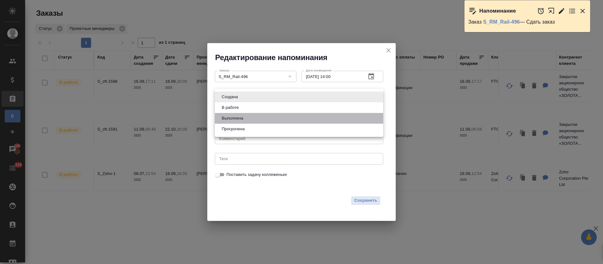 Image resolution: width=603 pixels, height=264 pixels. What do you see at coordinates (502, 22) in the screenshot?
I see `a: S_RM_Rail-496` at bounding box center [502, 22].